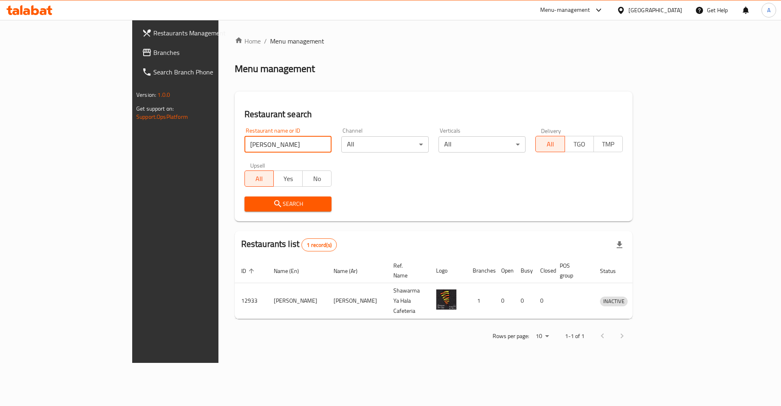 The image size is (781, 406). I want to click on span: Search, so click(288, 204).